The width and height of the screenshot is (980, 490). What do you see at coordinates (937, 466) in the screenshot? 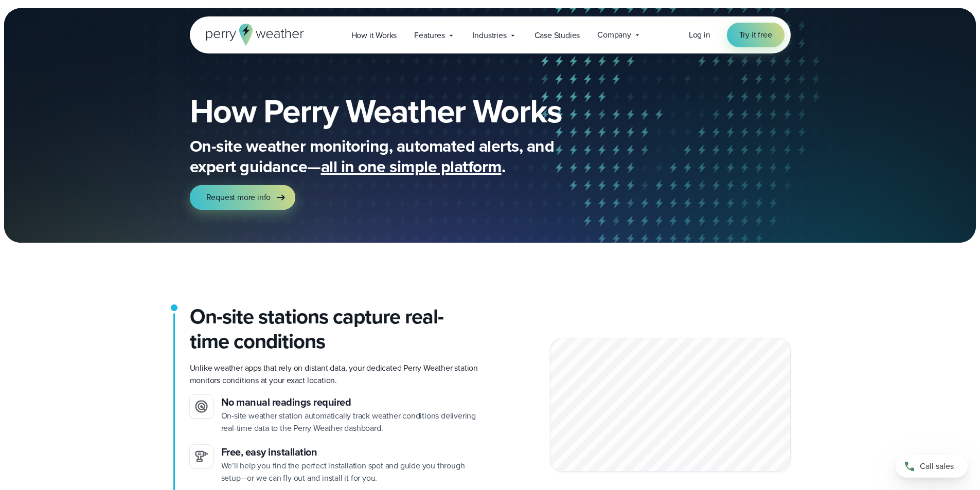
I see `span: Call sales` at bounding box center [937, 466].